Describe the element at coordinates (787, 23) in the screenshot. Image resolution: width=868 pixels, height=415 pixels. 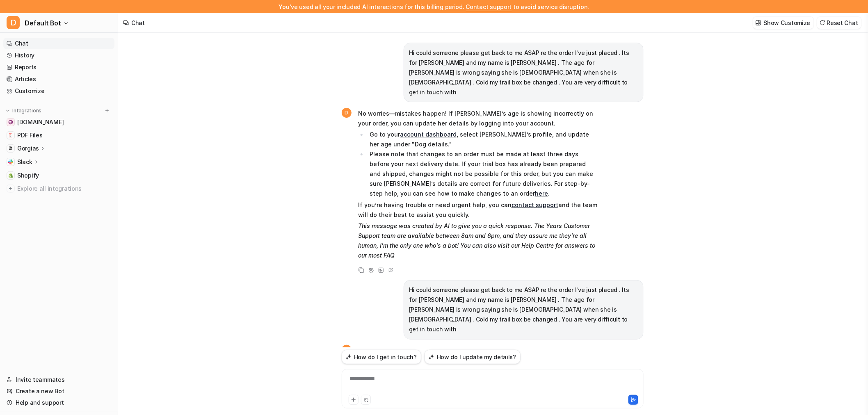
I see `p: Show Customize` at that location.